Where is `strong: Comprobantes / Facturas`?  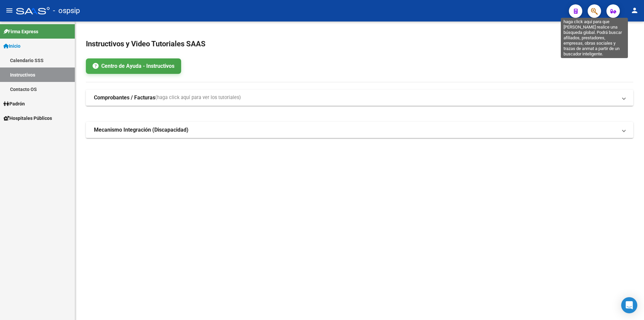 strong: Comprobantes / Facturas is located at coordinates (124, 97).